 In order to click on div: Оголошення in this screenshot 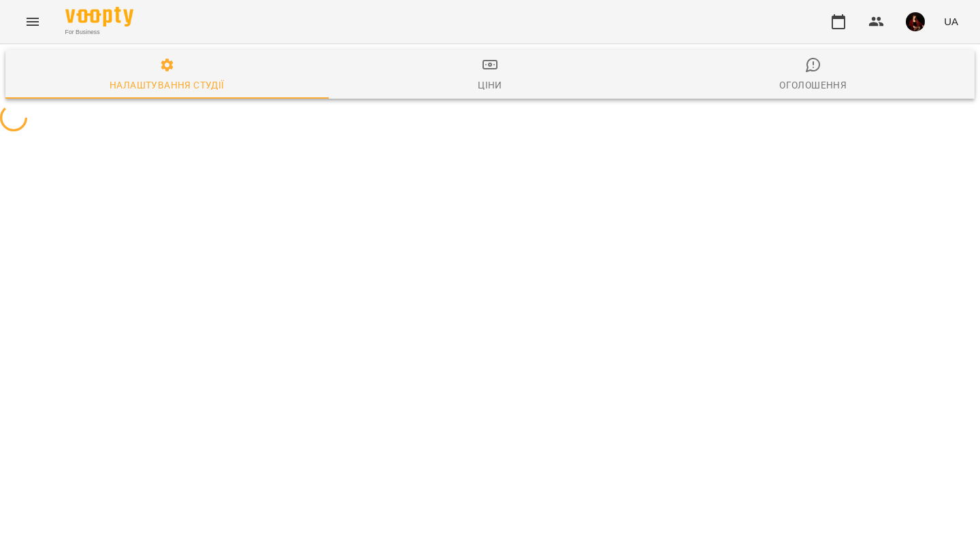, I will do `click(813, 85)`.